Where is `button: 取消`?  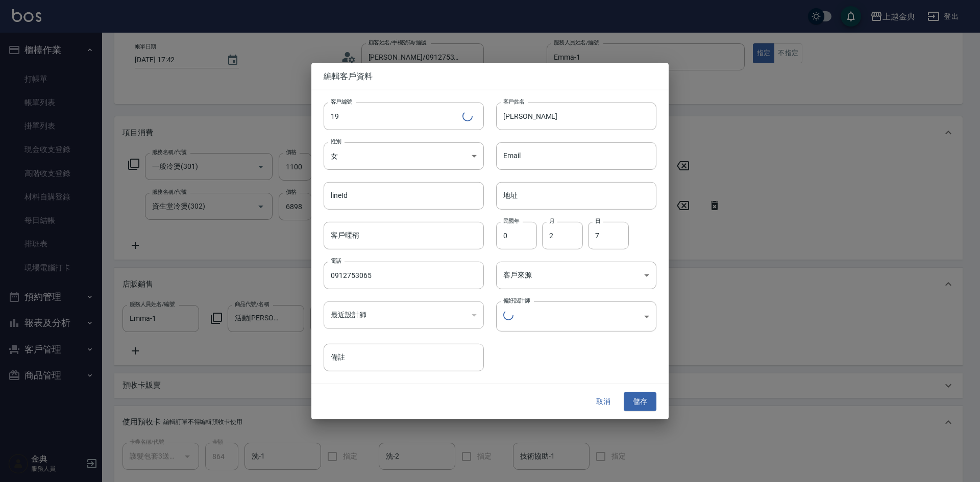
button: 取消 is located at coordinates (603, 402).